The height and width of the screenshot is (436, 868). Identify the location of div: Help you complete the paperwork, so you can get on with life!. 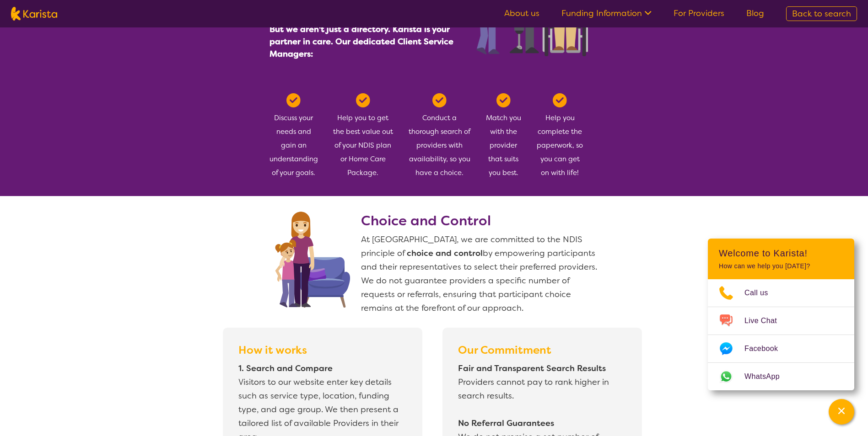
(559, 136).